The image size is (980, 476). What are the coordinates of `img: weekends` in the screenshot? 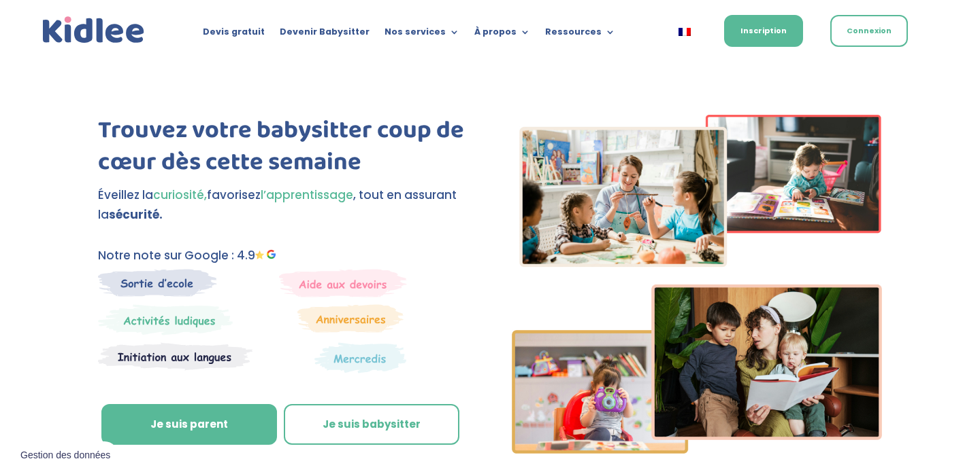 It's located at (343, 284).